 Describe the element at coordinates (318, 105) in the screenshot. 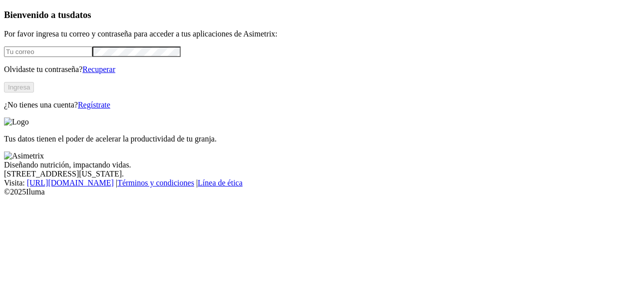

I see `p: ¿No tienes una cuenta?` at that location.